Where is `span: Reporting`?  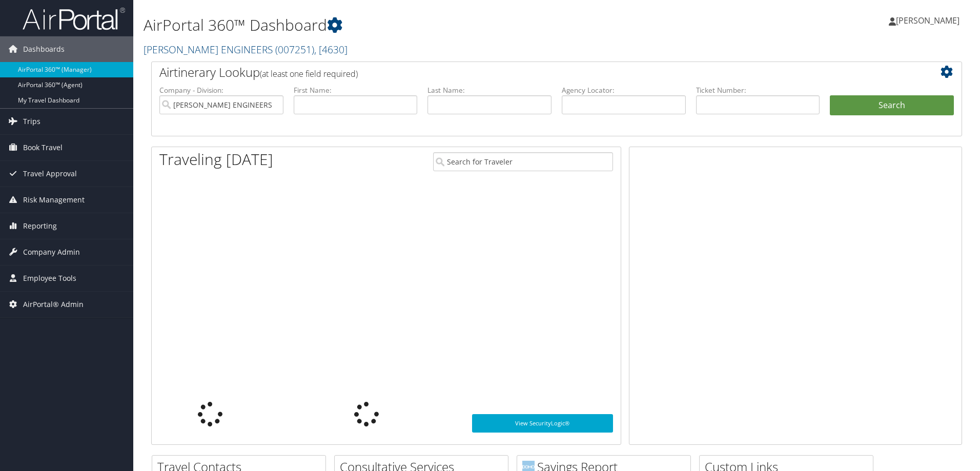
span: Reporting is located at coordinates (40, 226).